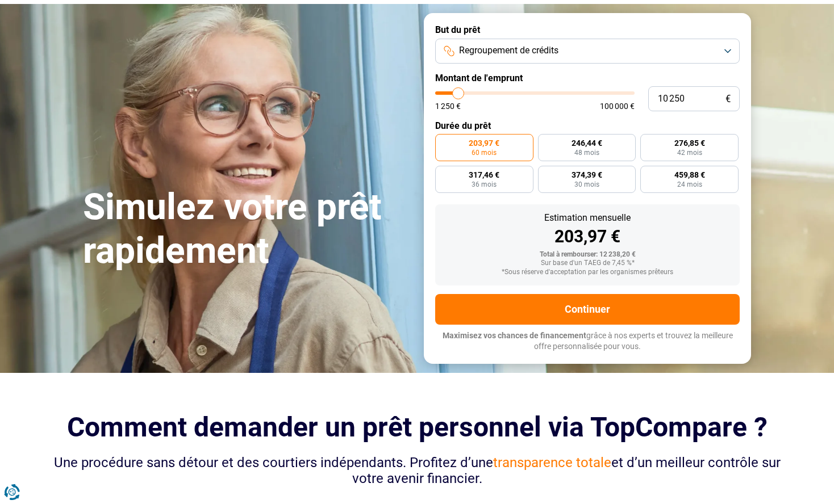 Image resolution: width=834 pixels, height=504 pixels. Describe the element at coordinates (484, 184) in the screenshot. I see `span: 36 mois` at that location.